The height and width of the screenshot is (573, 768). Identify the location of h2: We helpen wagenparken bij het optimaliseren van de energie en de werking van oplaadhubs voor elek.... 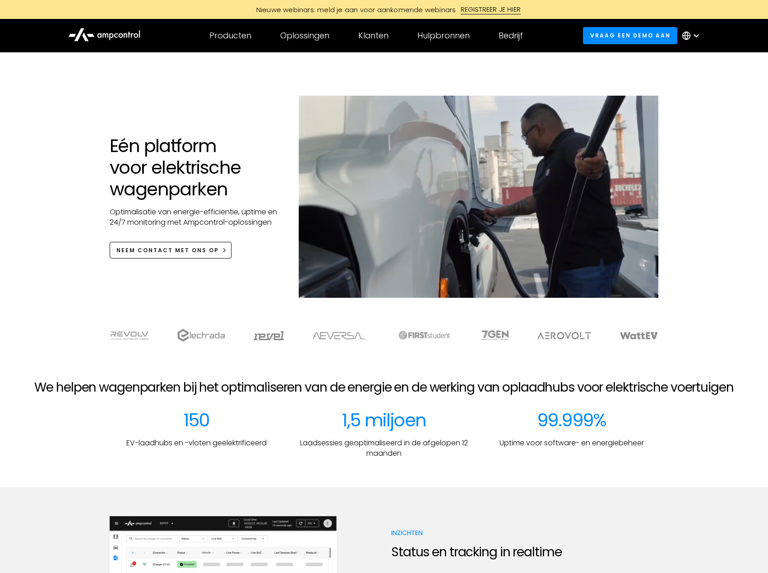
(384, 388).